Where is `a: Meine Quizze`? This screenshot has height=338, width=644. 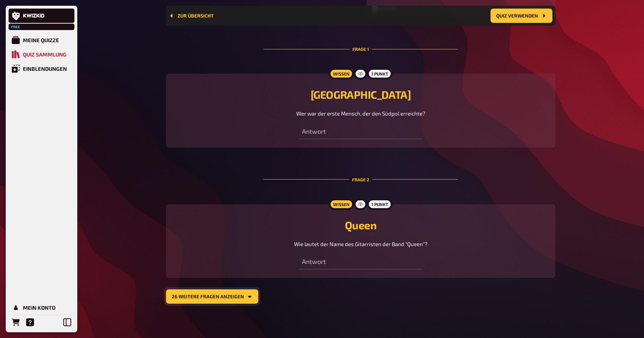 a: Meine Quizze is located at coordinates (42, 40).